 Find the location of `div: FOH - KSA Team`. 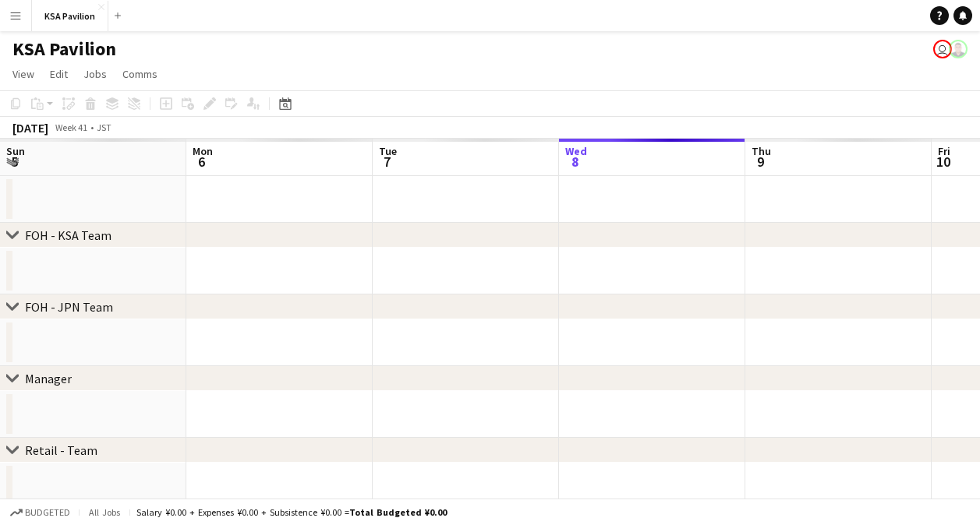

div: FOH - KSA Team is located at coordinates (67, 235).